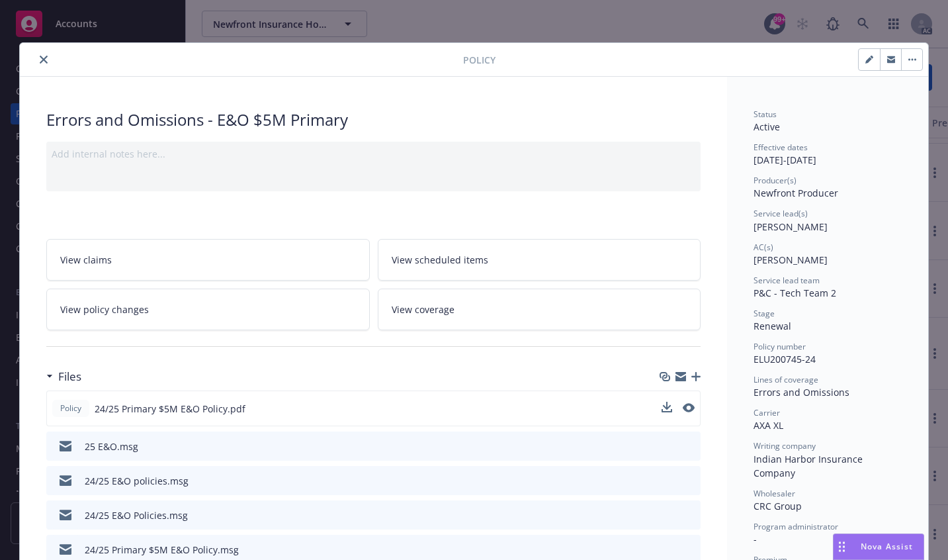 Image resolution: width=948 pixels, height=560 pixels. Describe the element at coordinates (795, 292) in the screenshot. I see `span: P&C - Tech Team 2` at that location.